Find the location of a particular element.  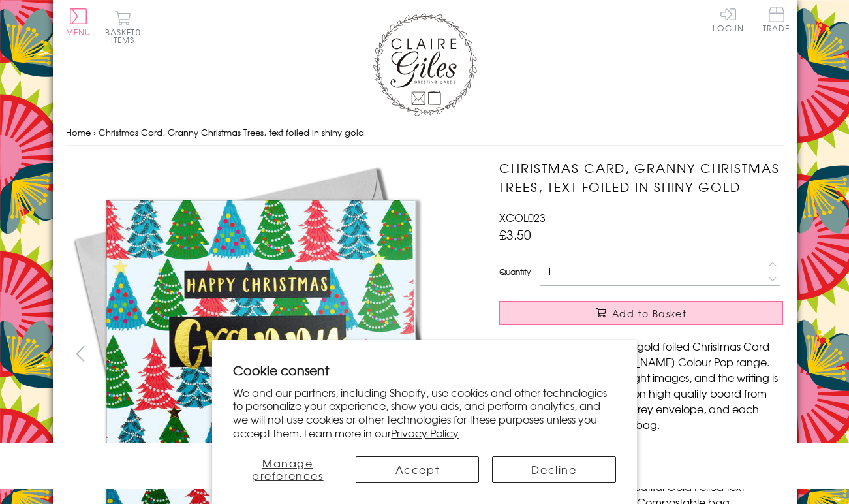

label: Quantity is located at coordinates (515, 272).